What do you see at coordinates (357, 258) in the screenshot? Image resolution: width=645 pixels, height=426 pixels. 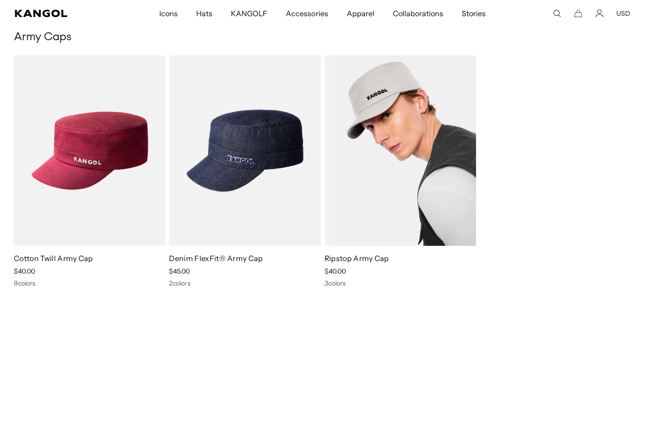 I see `a: Ripstop Army Cap` at bounding box center [357, 258].